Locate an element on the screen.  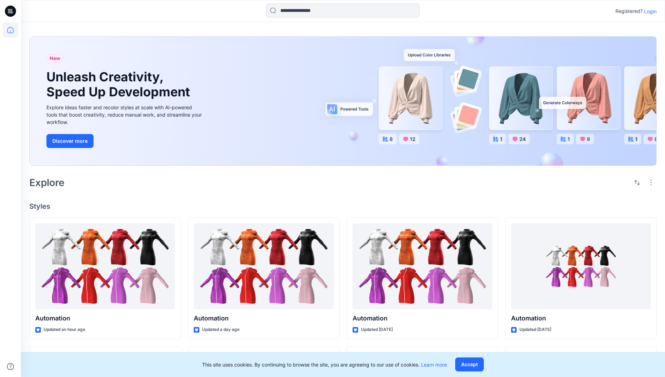
button: Discover more is located at coordinates (70, 141).